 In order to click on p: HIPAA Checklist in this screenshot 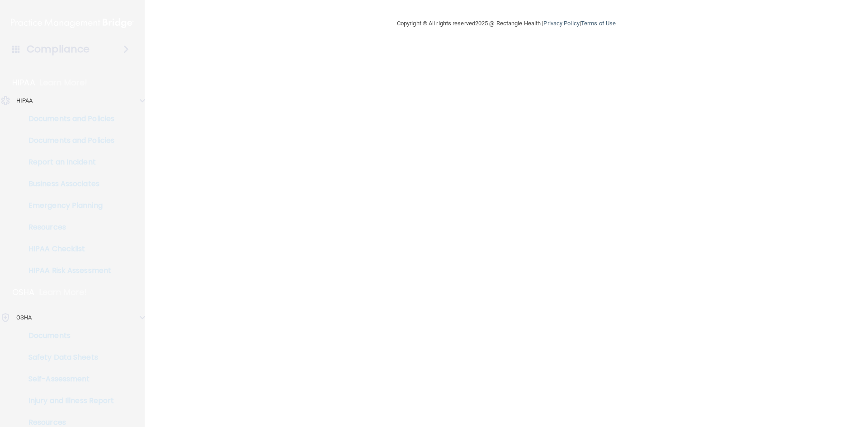, I will do `click(67, 249)`.